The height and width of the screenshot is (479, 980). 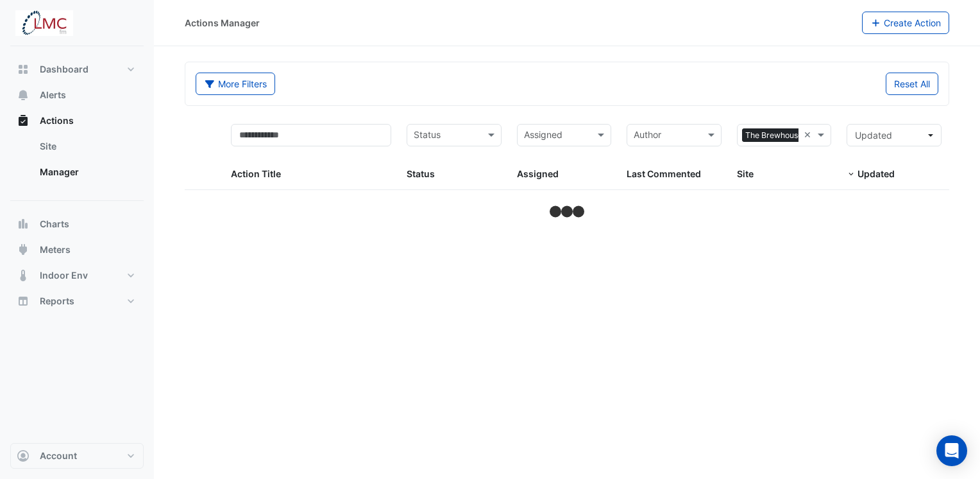 I want to click on button: Reset All, so click(x=912, y=83).